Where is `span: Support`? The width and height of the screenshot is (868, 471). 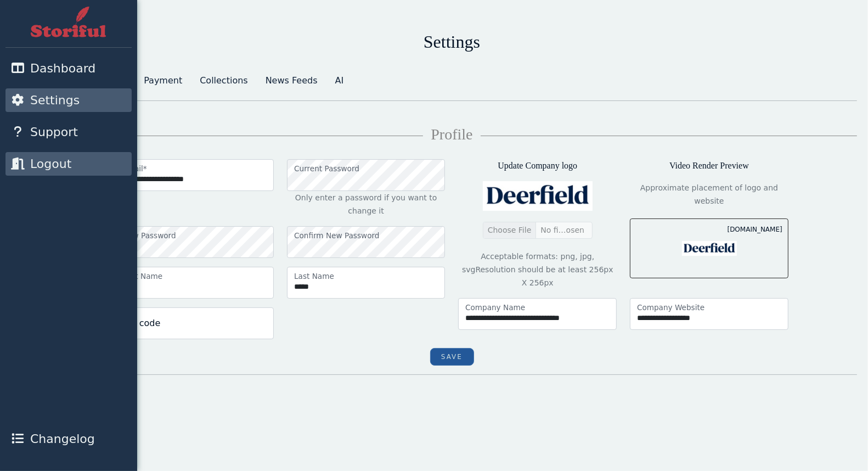
span: Support is located at coordinates (99, 132).